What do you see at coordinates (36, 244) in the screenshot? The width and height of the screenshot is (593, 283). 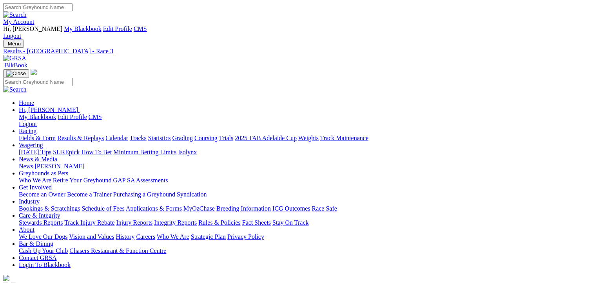 I see `a: Bar & Dining` at bounding box center [36, 244].